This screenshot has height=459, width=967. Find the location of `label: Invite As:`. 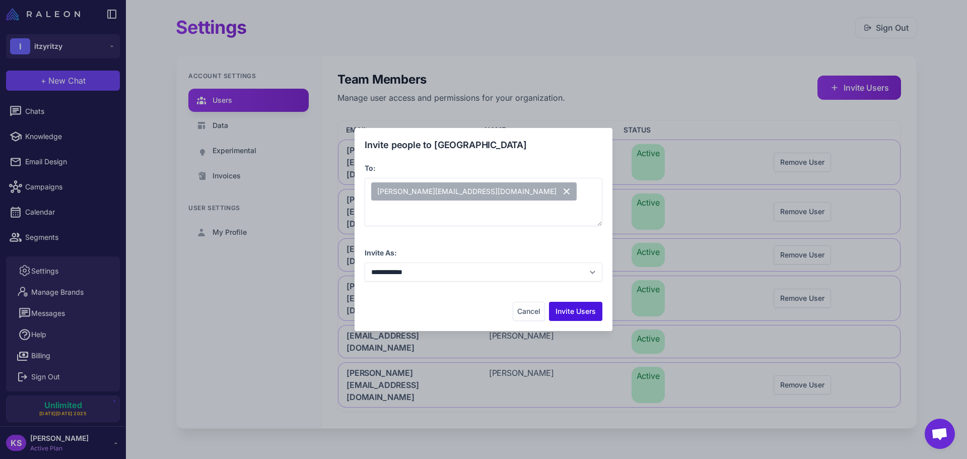

label: Invite As: is located at coordinates (381, 252).